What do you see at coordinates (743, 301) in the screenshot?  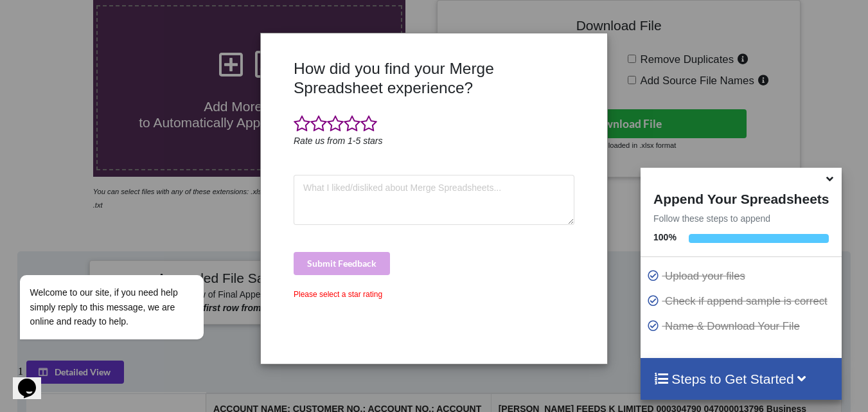 I see `p: Check if append sample is correct` at bounding box center [743, 301].